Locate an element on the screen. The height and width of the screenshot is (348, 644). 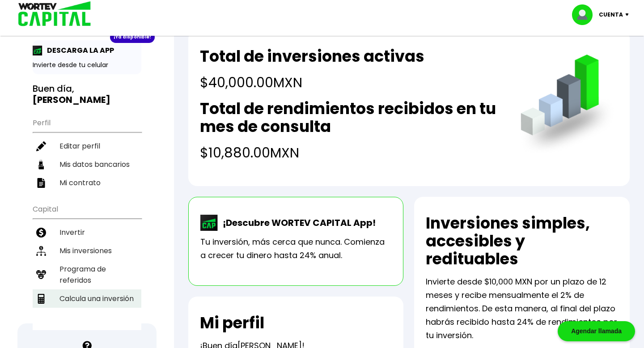
h3: Buen día, is located at coordinates (87, 94).